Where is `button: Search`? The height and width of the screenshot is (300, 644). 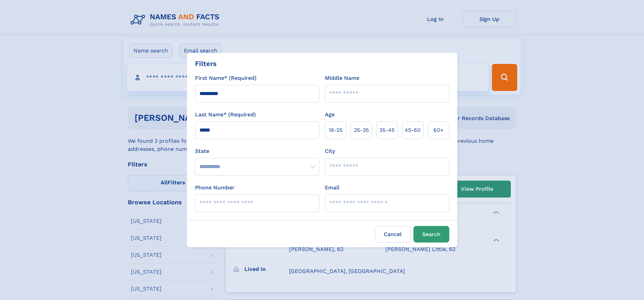 button: Search is located at coordinates (431, 234).